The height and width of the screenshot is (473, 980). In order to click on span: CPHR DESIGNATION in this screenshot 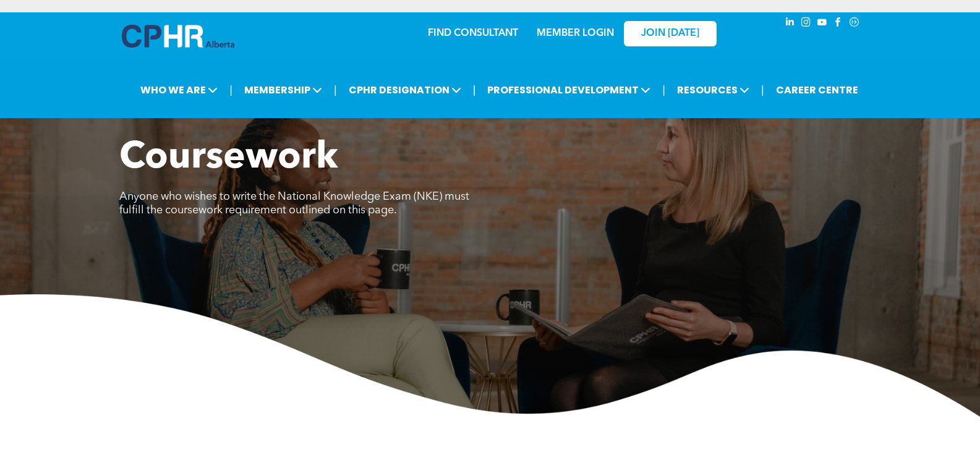, I will do `click(405, 89)`.